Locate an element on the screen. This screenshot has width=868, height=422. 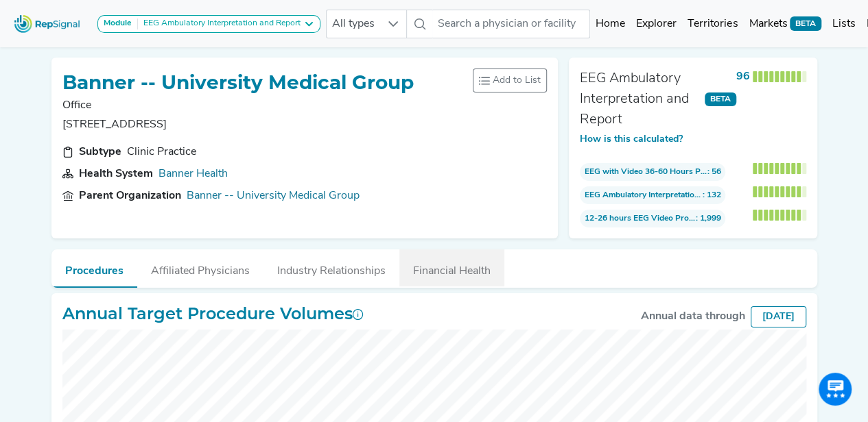
div: Banner Health is located at coordinates (193, 174).